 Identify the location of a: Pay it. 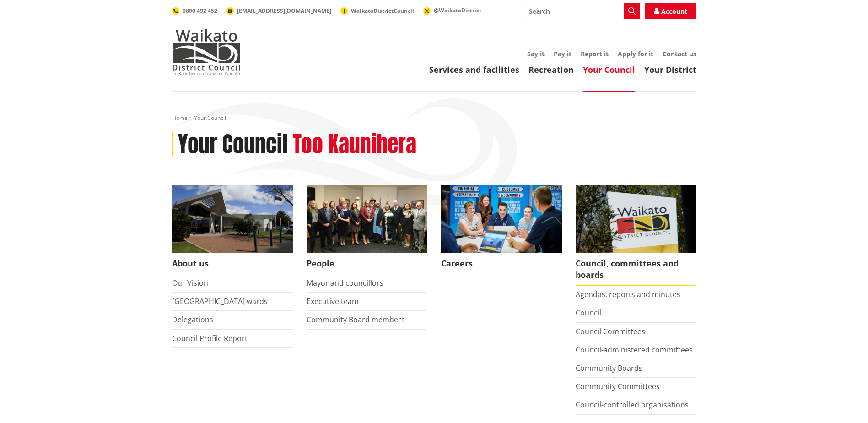
(562, 54).